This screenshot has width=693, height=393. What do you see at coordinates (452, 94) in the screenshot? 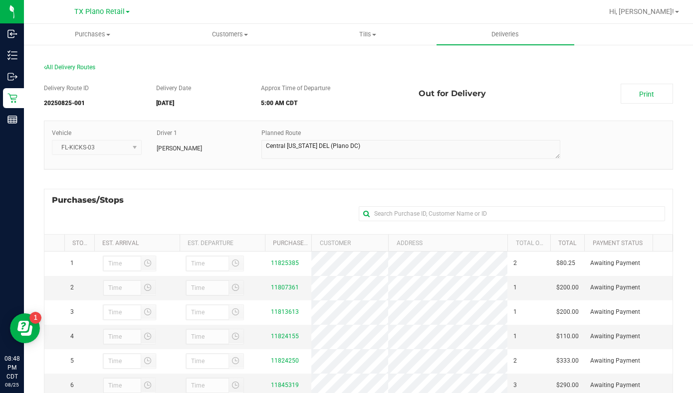
I see `span: Out for Delivery` at bounding box center [452, 94].